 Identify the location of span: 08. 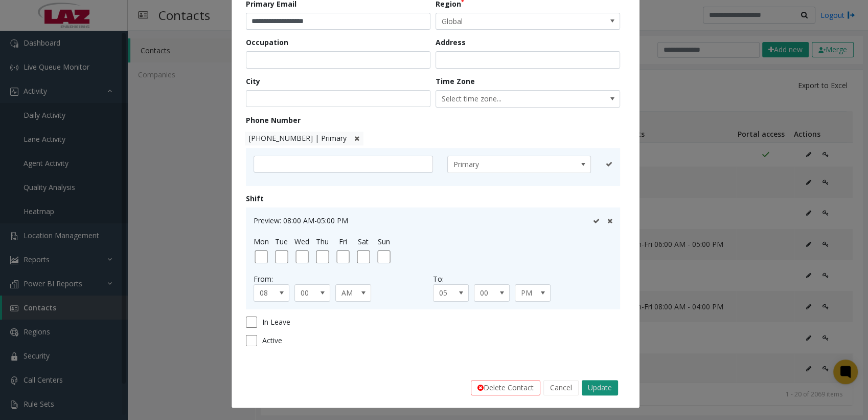
(268, 293).